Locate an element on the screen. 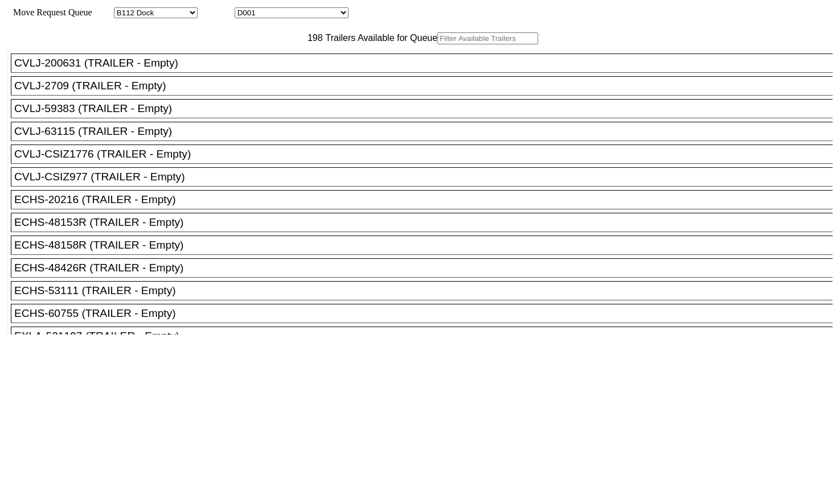  div: CVLJ-59383 (TRAILER - Empty) is located at coordinates (426, 109).